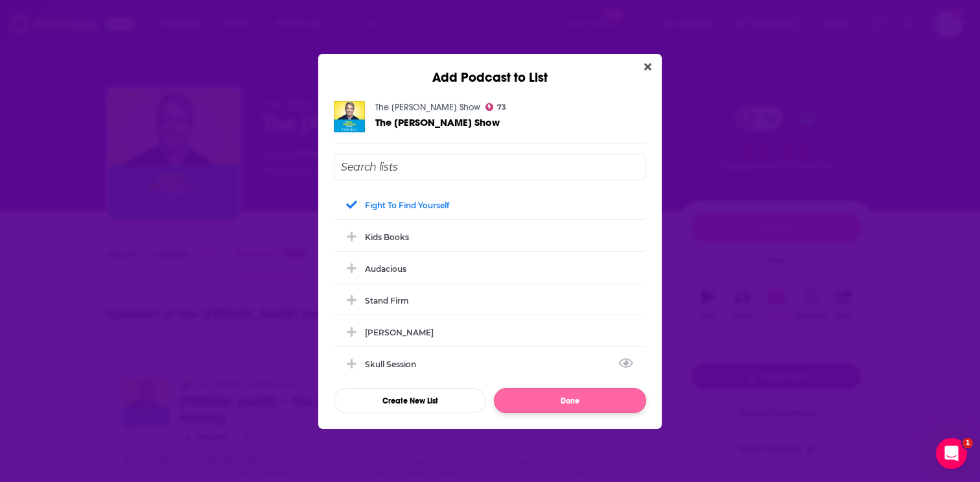 Image resolution: width=980 pixels, height=482 pixels. I want to click on img: The Eric Metaxas Show, so click(350, 117).